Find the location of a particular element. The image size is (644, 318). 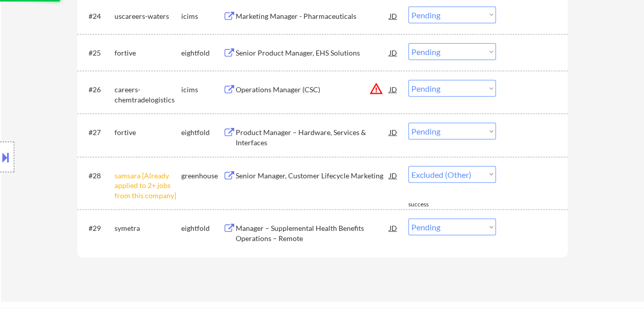

div: Senior Product Manager, EHS Solutions is located at coordinates (313, 53).